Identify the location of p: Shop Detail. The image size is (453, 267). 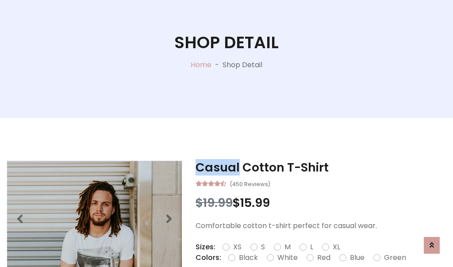
(242, 65).